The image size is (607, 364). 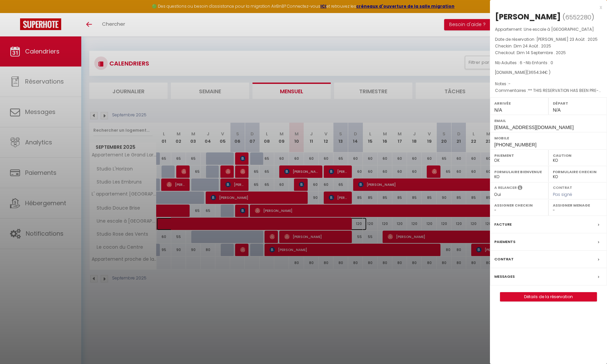 What do you see at coordinates (541, 53) in the screenshot?
I see `span: Dim 14 Septembre . 2025` at bounding box center [541, 53].